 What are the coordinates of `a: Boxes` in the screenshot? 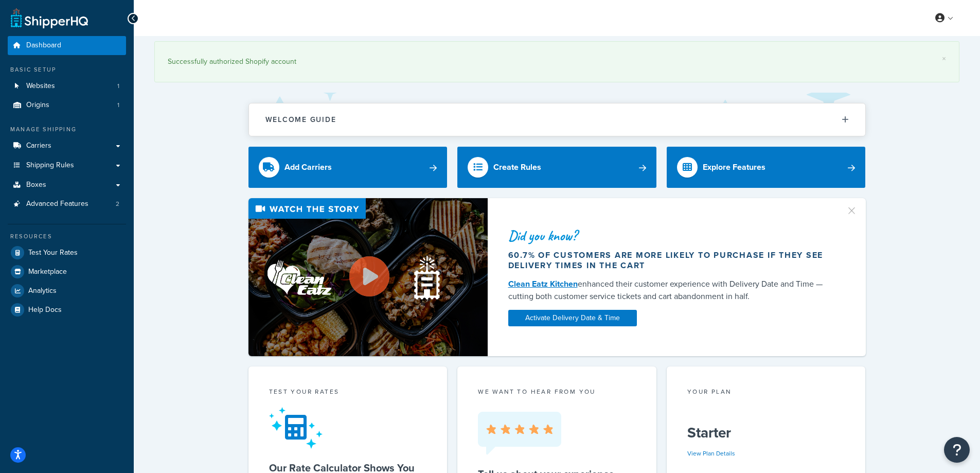 It's located at (67, 185).